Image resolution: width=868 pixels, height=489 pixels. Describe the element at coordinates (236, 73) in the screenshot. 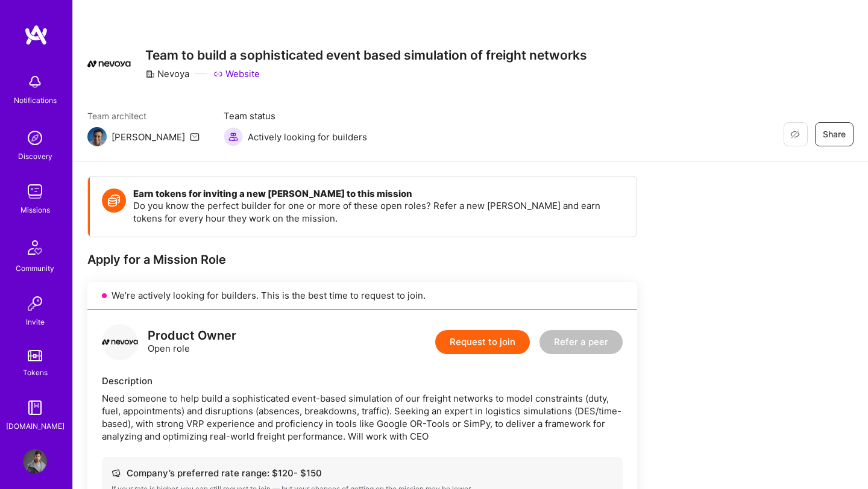

I see `a: Website` at that location.